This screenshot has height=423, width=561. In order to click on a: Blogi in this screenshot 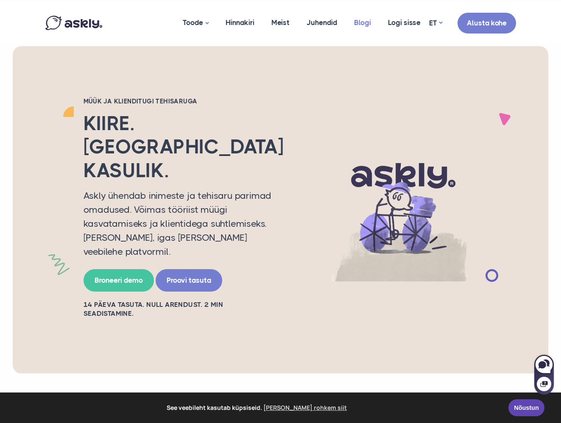, I will do `click(362, 22)`.